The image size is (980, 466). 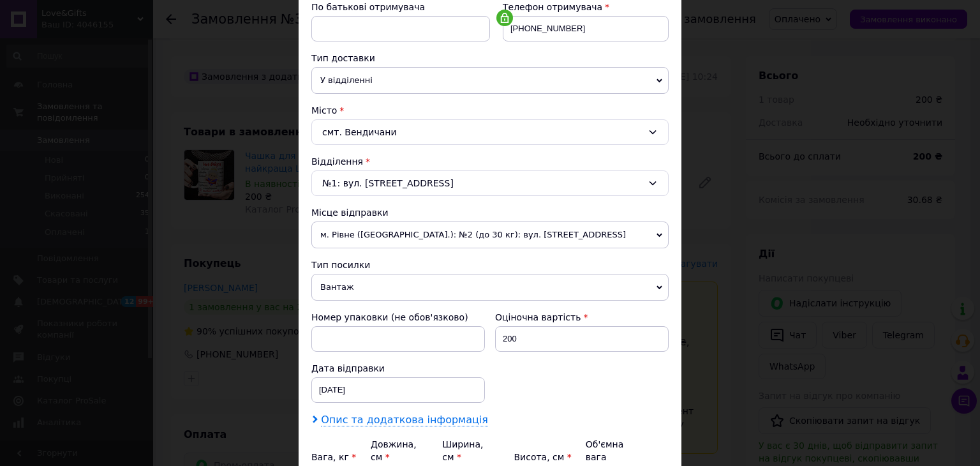 What do you see at coordinates (404, 420) in the screenshot?
I see `span: Опис та додаткова інформація` at bounding box center [404, 420].